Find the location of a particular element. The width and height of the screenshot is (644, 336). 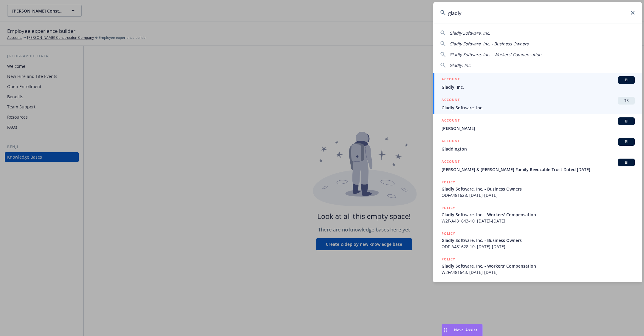

a: ACCOUNTBIGladly, Inc. is located at coordinates (538, 83).